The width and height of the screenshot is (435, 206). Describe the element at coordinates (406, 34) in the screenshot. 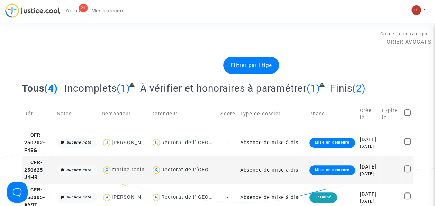

I see `span: Connecté en tant que :` at that location.